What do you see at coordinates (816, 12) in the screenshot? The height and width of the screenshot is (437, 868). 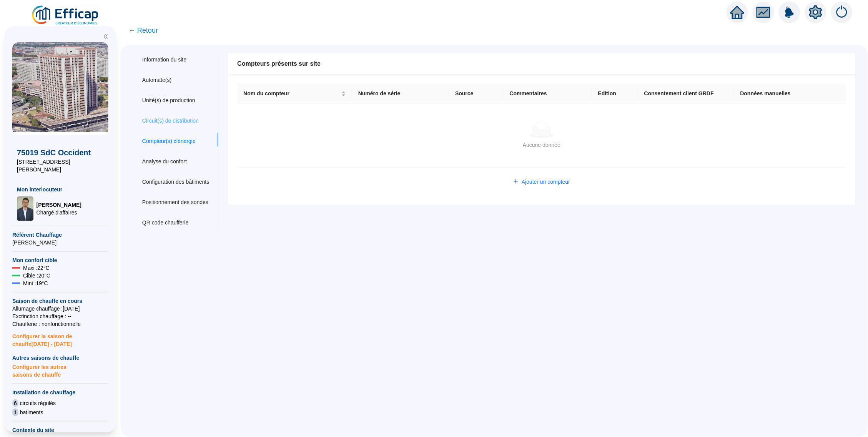 I see `span: setting` at bounding box center [816, 12].